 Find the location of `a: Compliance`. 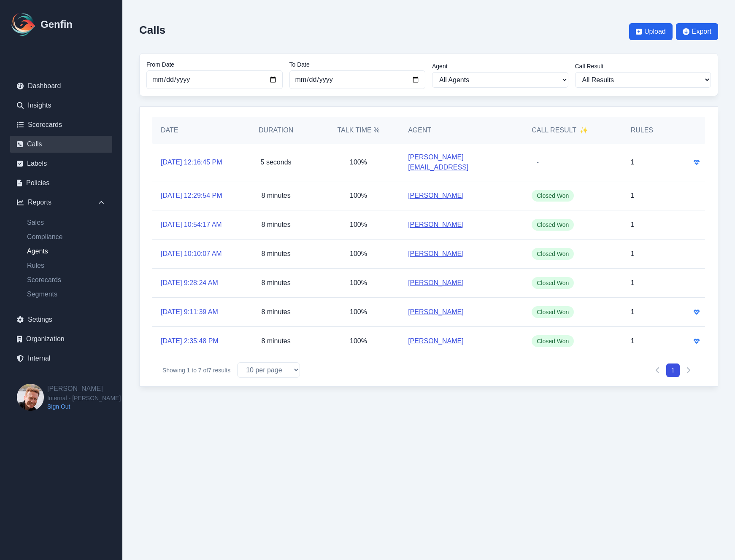

a: Compliance is located at coordinates (66, 237).